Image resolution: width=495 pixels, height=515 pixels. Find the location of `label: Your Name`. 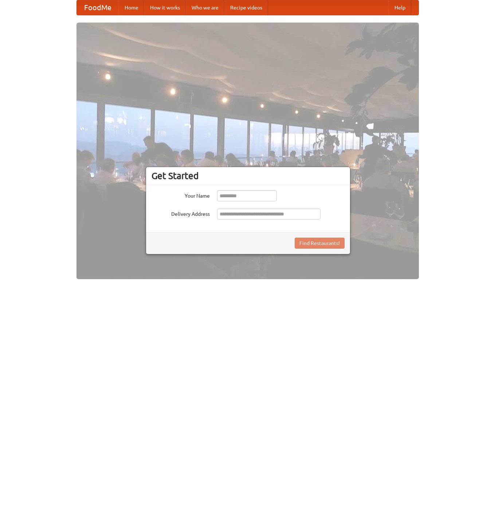

label: Your Name is located at coordinates (181, 195).